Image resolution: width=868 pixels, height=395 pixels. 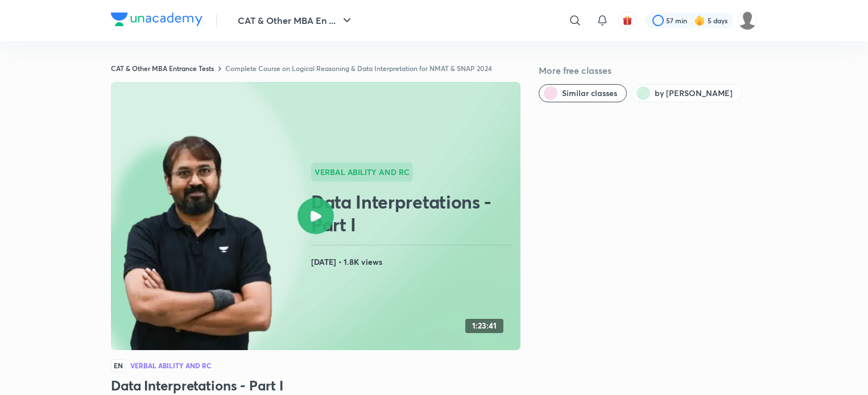 What do you see at coordinates (747, 21) in the screenshot?
I see `img: Anubhav Singh` at bounding box center [747, 21].